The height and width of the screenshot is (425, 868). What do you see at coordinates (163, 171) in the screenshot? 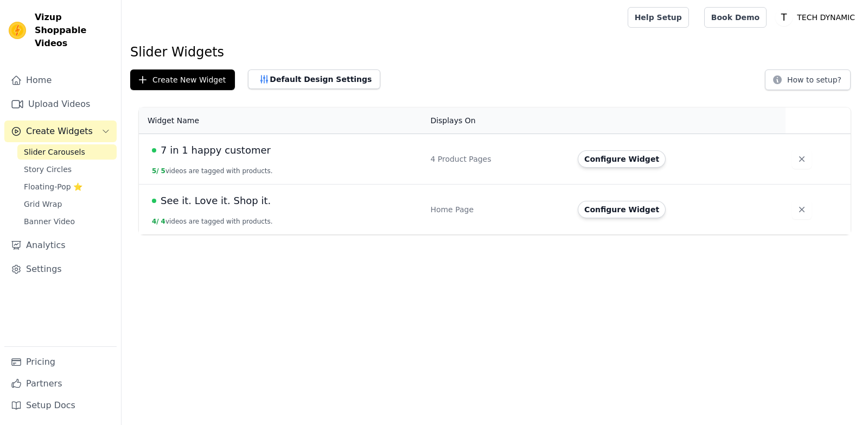
I see `span: 5` at bounding box center [163, 171].